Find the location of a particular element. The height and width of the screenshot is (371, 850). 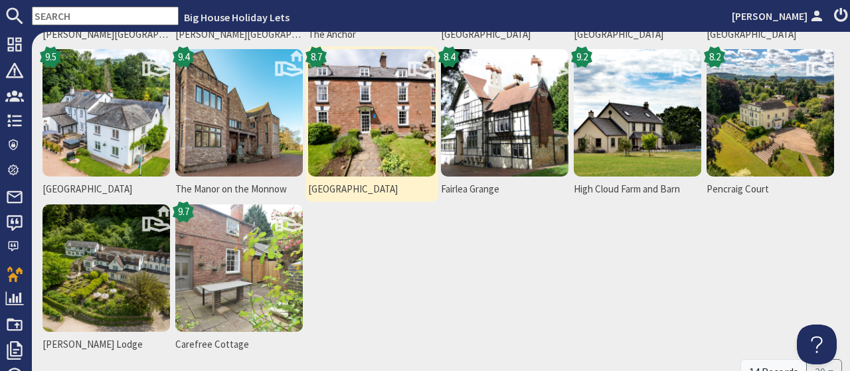

span: 8.7 is located at coordinates (316, 57).